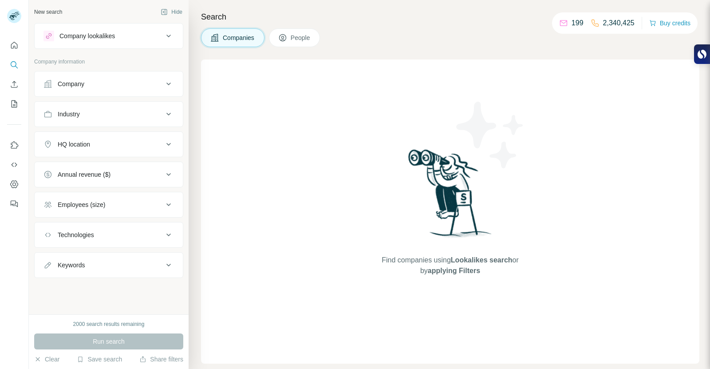 The width and height of the screenshot is (710, 369). What do you see at coordinates (670, 23) in the screenshot?
I see `button: Buy credits` at bounding box center [670, 23].